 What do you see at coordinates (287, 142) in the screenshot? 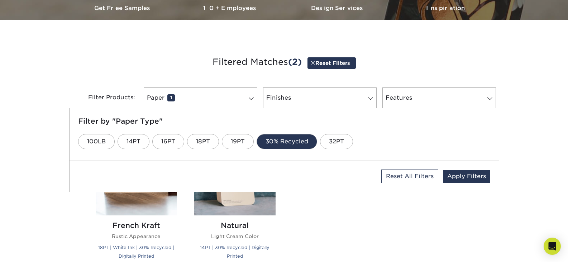
I see `a: 30% Recycled` at bounding box center [287, 142].